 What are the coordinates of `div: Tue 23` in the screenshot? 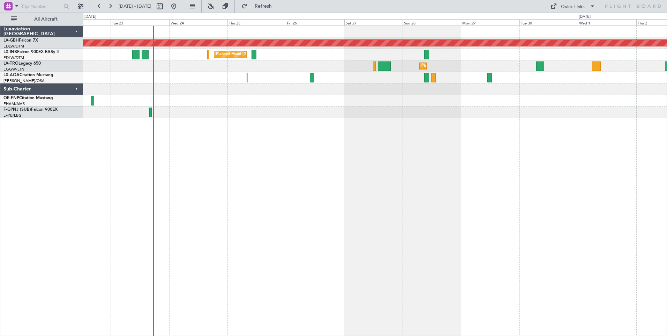 It's located at (140, 22).